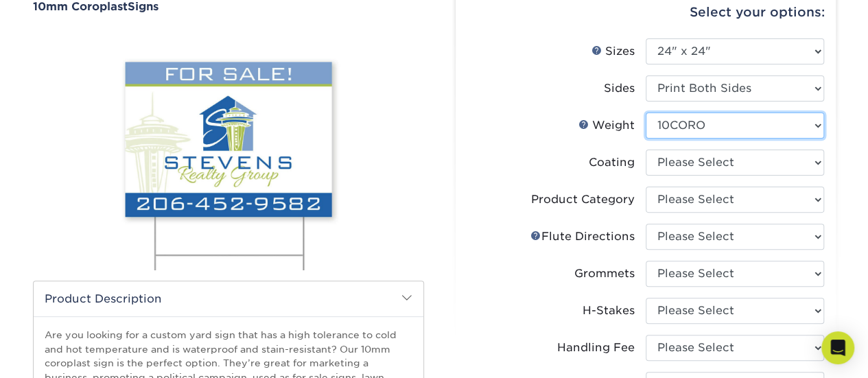 The image size is (868, 378). I want to click on img: 10mm Coroplast 01, so click(229, 150).